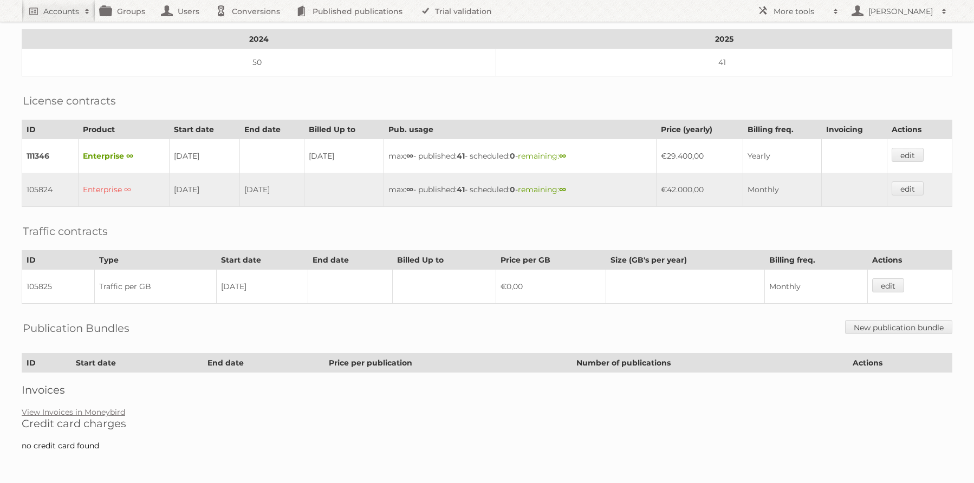 The height and width of the screenshot is (483, 974). Describe the element at coordinates (700, 190) in the screenshot. I see `td: €42.000,00` at that location.